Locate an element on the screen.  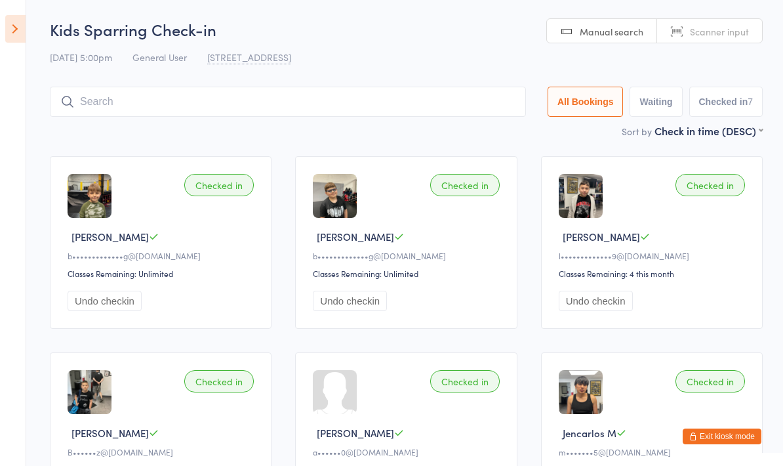
span: Manual search is located at coordinates (611, 31).